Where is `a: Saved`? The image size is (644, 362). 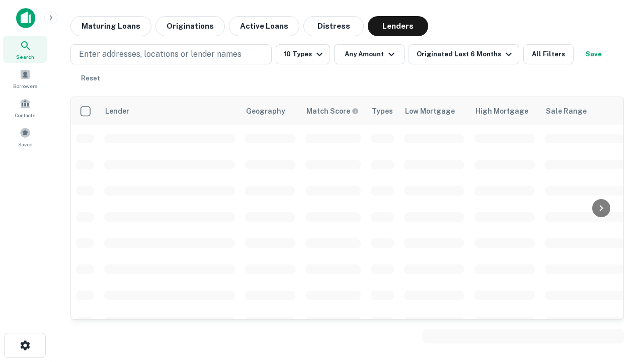
a: Saved is located at coordinates (26, 137).